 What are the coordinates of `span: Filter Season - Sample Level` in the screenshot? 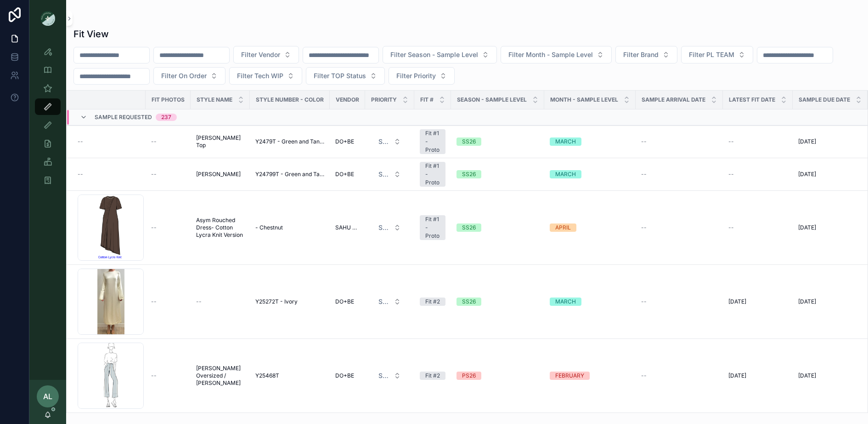 It's located at (434, 55).